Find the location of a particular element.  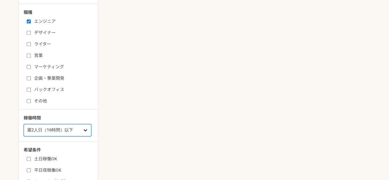

label: ライター is located at coordinates (62, 44).